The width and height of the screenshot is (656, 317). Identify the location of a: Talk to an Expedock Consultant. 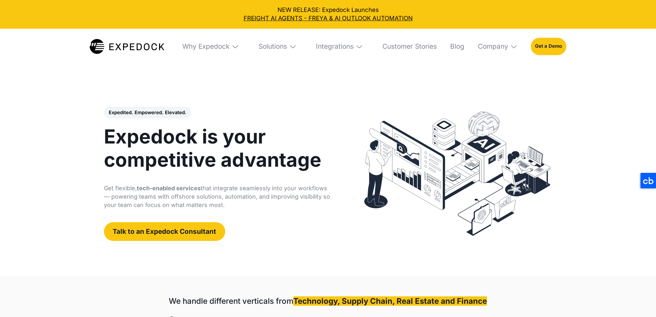
(164, 232).